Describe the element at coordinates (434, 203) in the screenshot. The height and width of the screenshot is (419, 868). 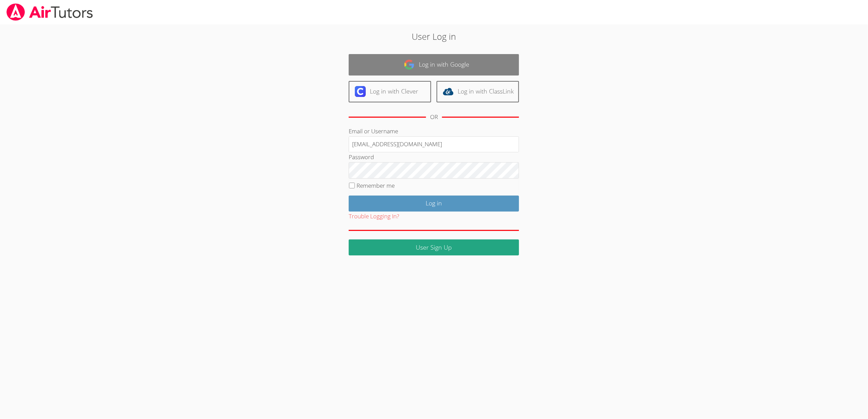
I see `input: Log in` at that location.